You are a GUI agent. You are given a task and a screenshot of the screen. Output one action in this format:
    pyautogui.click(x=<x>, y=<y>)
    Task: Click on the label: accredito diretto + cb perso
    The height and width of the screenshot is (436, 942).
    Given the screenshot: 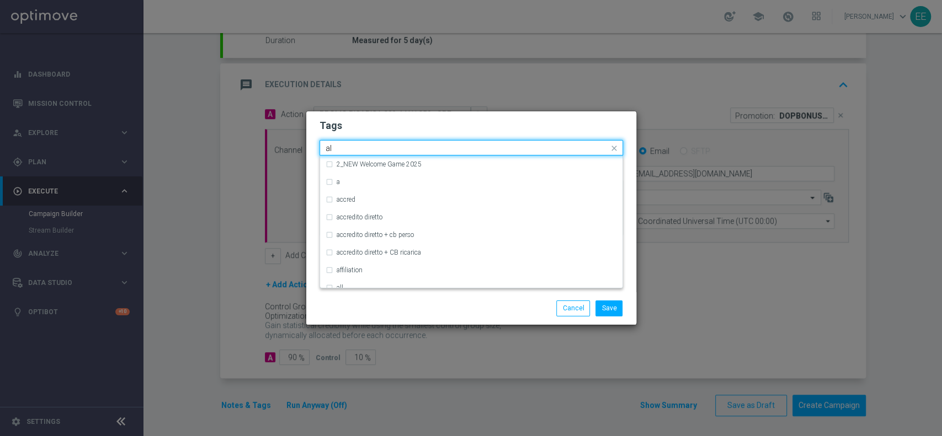 What is the action you would take?
    pyautogui.click(x=375, y=235)
    